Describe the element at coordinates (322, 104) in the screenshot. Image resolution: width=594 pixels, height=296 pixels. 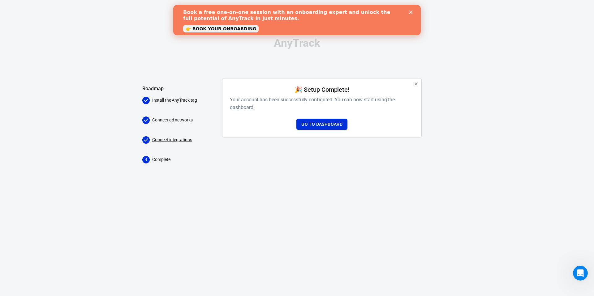
I see `h6: Your account has been successfully configured. You can now start using the dashboard.` at that location.